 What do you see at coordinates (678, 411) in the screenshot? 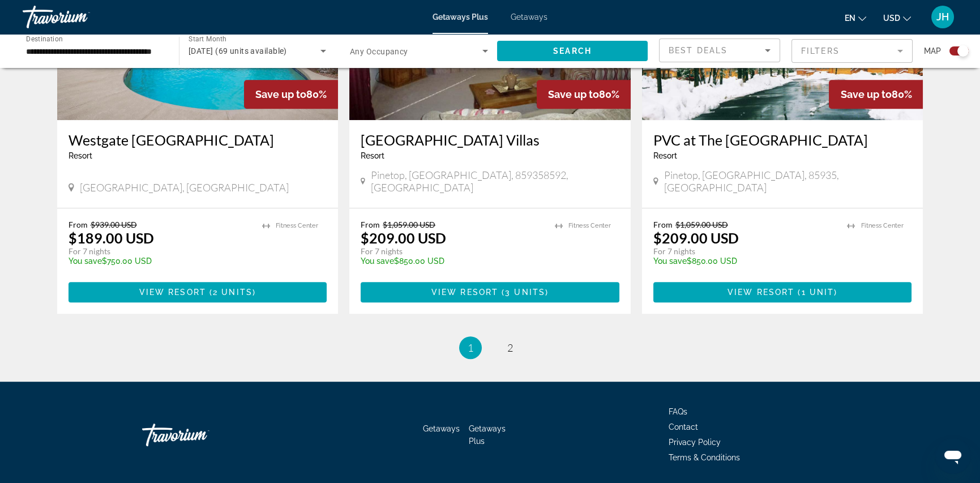
I see `a: FAQs` at bounding box center [678, 411].